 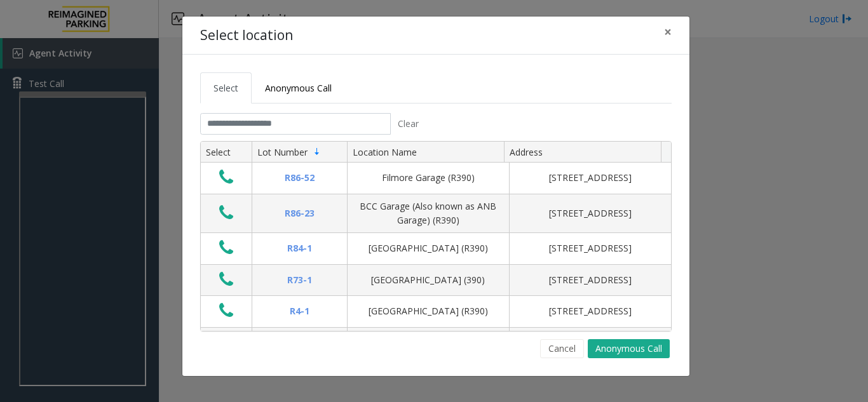 What do you see at coordinates (299, 311) in the screenshot?
I see `div: R4-1` at bounding box center [299, 311].